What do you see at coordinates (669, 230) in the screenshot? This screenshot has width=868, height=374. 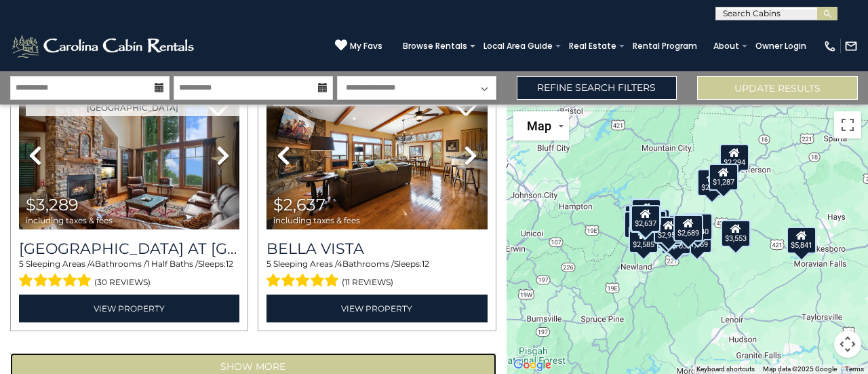 I see `div: $2,955` at bounding box center [669, 230].